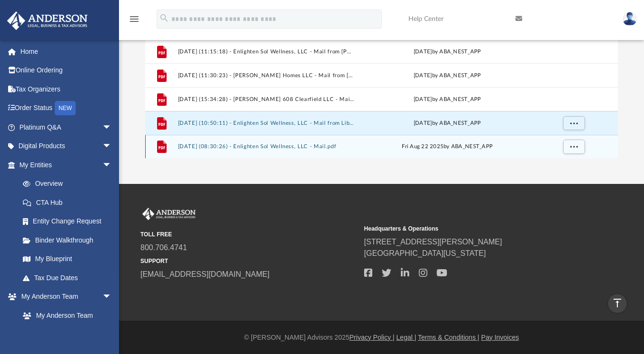  Describe the element at coordinates (66, 52) in the screenshot. I see `a: Home` at that location.